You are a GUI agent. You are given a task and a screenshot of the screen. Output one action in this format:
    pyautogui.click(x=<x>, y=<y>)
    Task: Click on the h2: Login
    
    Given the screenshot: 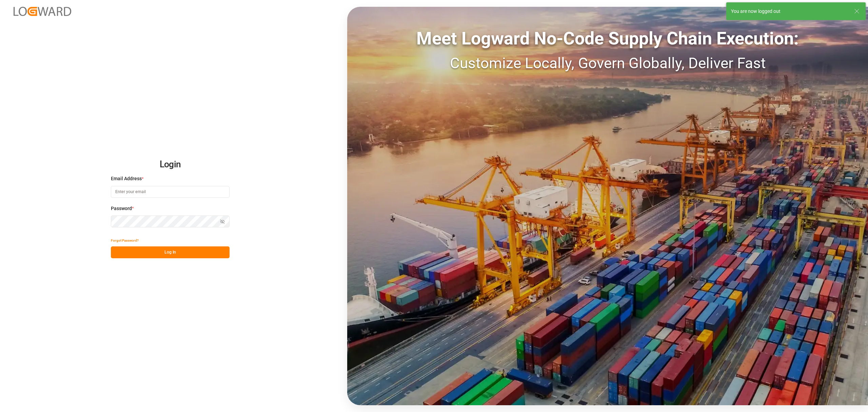 What is the action you would take?
    pyautogui.click(x=170, y=165)
    